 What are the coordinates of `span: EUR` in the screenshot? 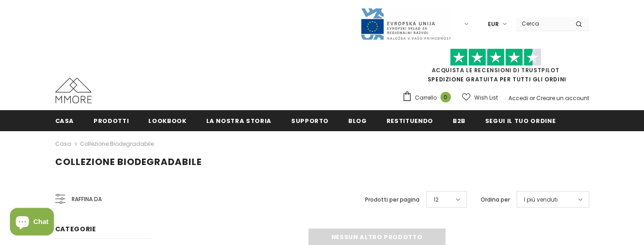 It's located at (493, 24).